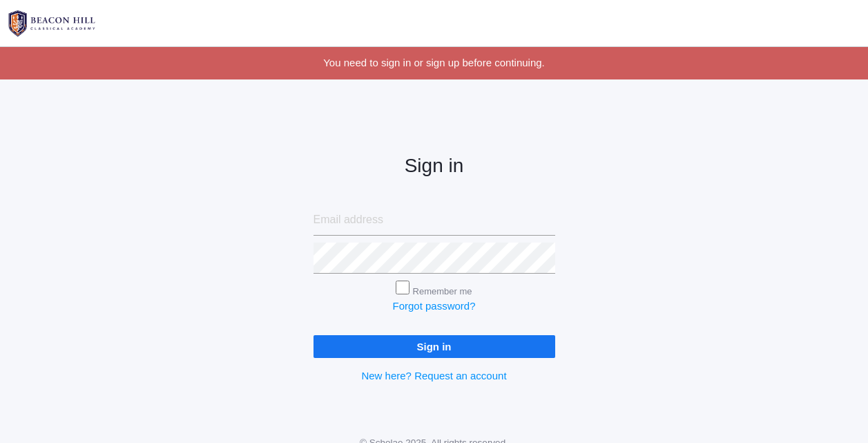 Image resolution: width=868 pixels, height=443 pixels. I want to click on input: Email address, so click(434, 220).